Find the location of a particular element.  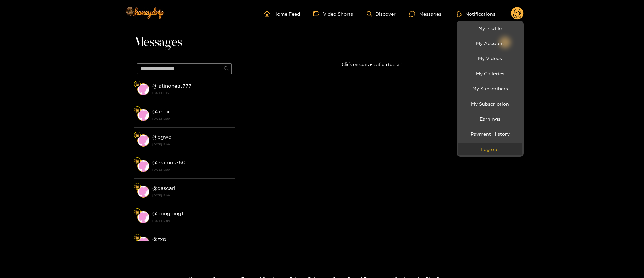

a: My Account is located at coordinates (490, 43).